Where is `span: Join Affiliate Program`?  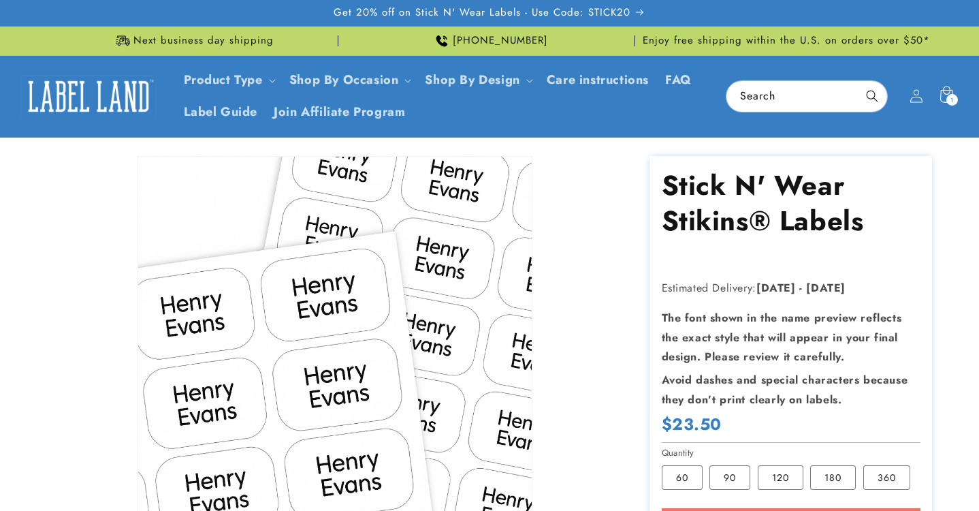 span: Join Affiliate Program is located at coordinates (339, 112).